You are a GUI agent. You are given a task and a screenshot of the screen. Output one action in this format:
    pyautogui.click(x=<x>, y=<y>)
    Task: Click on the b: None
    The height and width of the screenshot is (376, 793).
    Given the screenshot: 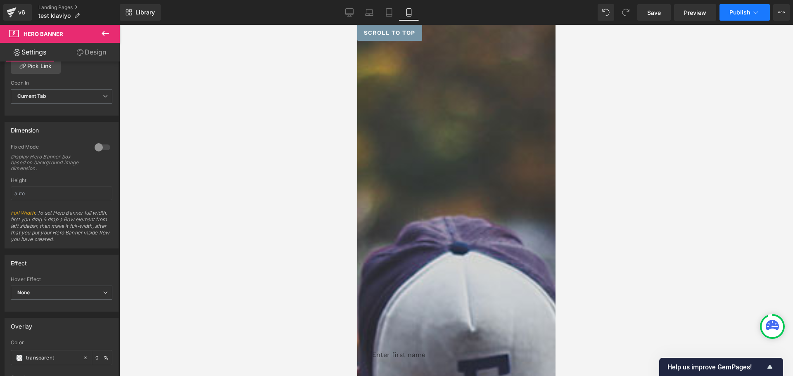 What is the action you would take?
    pyautogui.click(x=24, y=292)
    